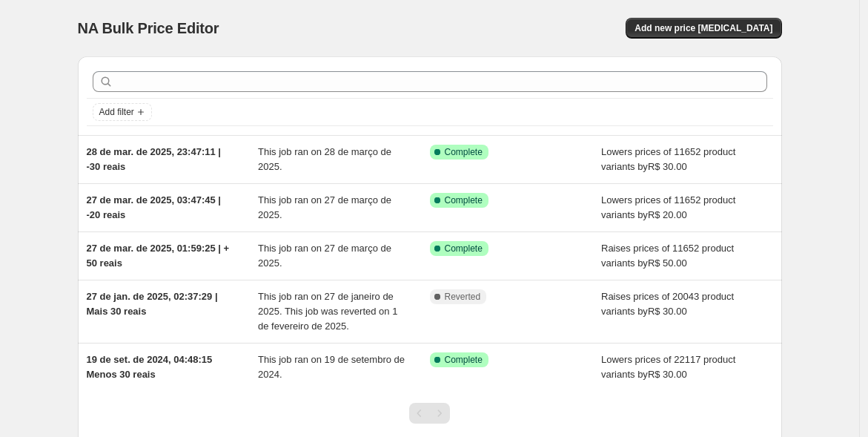 This screenshot has height=437, width=868. Describe the element at coordinates (152, 304) in the screenshot. I see `span: 27 de jan. de 2025, 02:37:29 | Mais 30 reais` at that location.